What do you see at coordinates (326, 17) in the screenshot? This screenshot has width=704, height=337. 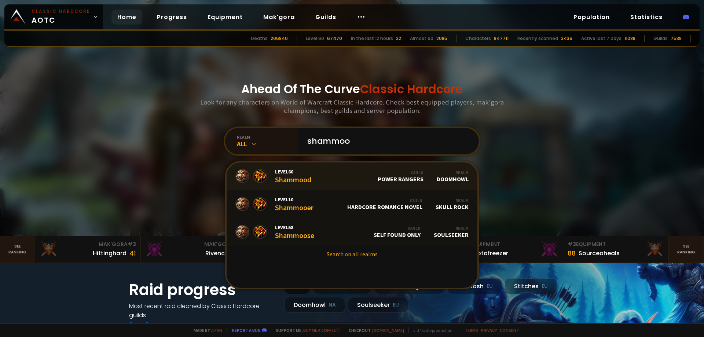 I see `a: Guilds` at bounding box center [326, 17].